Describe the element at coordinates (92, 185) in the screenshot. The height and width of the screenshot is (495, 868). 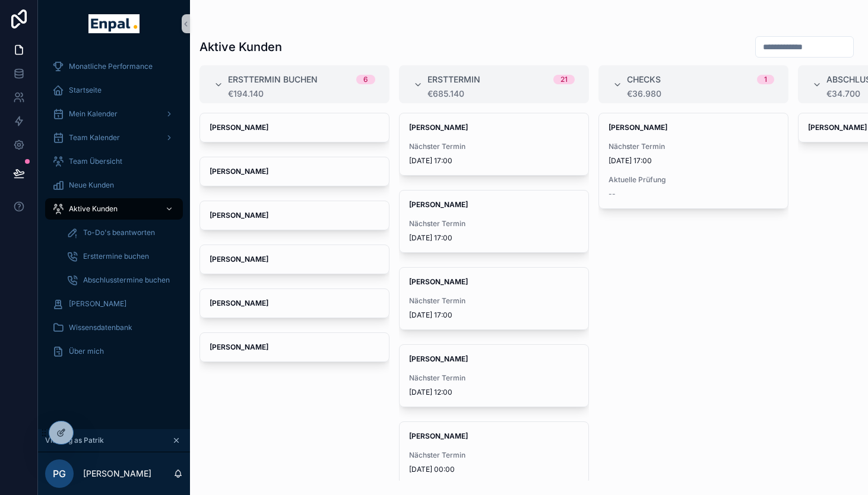
I see `span: Neue Kunden` at that location.